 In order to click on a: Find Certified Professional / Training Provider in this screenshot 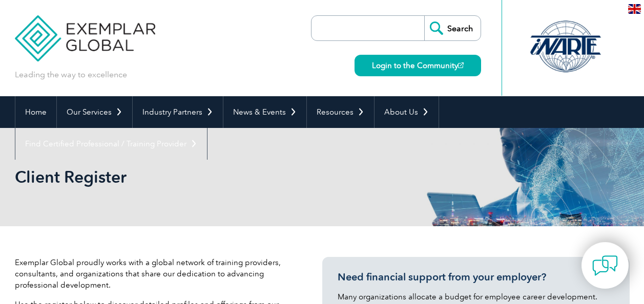, I will do `click(111, 144)`.